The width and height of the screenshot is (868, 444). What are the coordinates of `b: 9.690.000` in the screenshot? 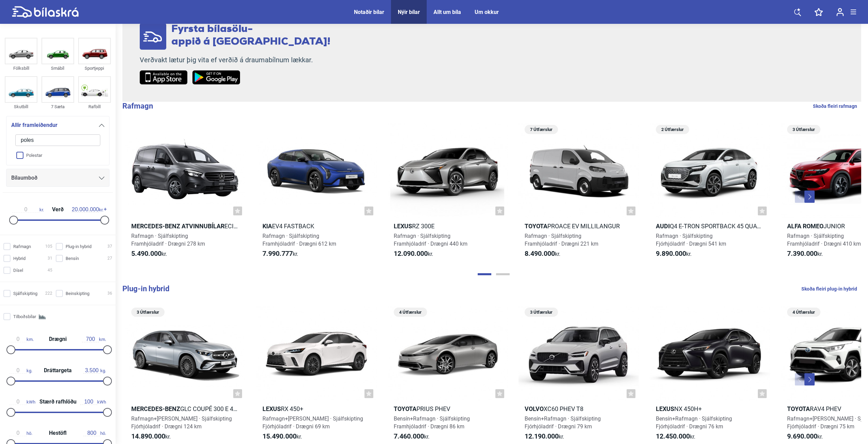 It's located at (802, 436).